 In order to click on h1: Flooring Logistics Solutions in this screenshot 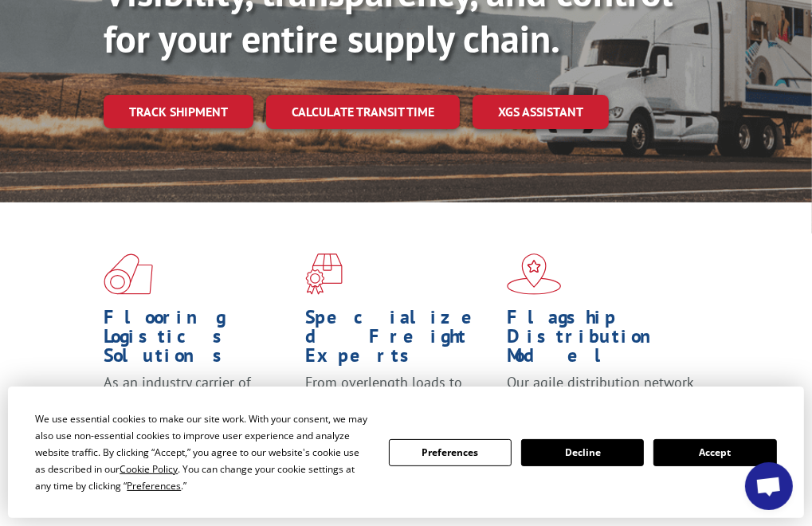, I will do `click(198, 340)`.